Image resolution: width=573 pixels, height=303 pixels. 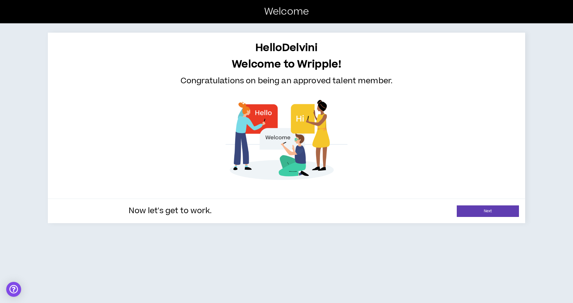 I want to click on a: Next, so click(x=488, y=211).